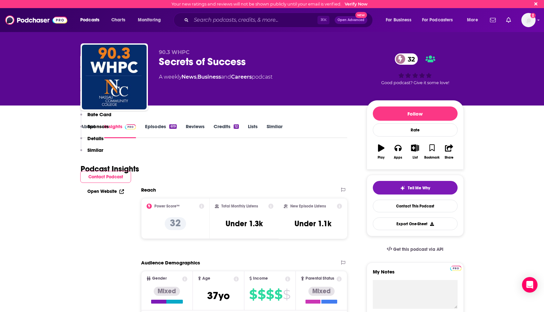 This screenshot has height=312, width=544. What do you see at coordinates (398, 157) in the screenshot?
I see `div: Apps` at bounding box center [398, 157].